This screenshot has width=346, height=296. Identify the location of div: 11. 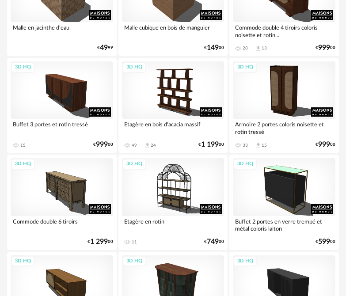
(134, 242).